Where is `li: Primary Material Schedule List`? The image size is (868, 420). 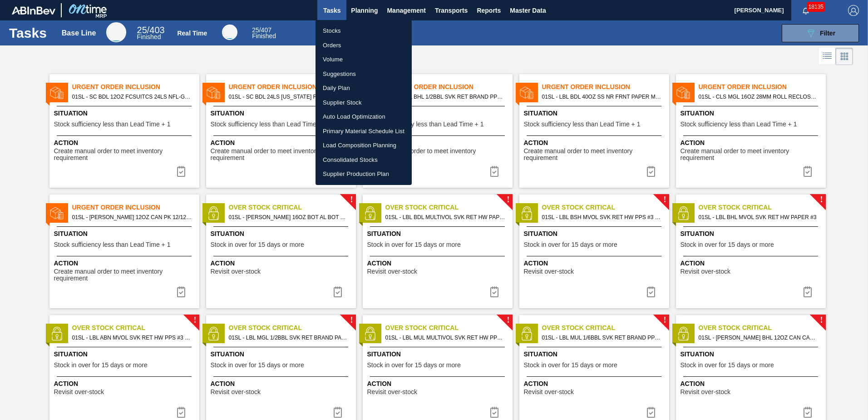 li: Primary Material Schedule List is located at coordinates (364, 131).